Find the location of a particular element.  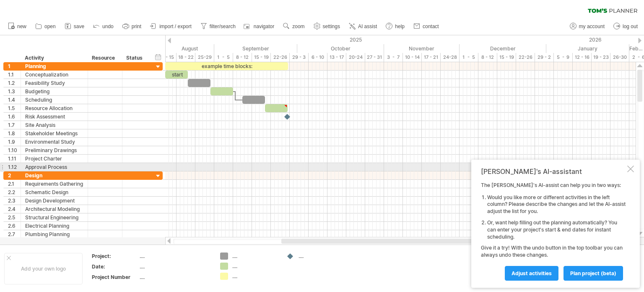

div: 27 - 31 is located at coordinates (374, 57).